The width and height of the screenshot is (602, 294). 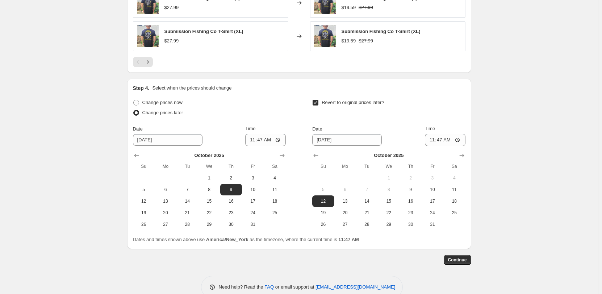 What do you see at coordinates (187, 213) in the screenshot?
I see `span: 21` at bounding box center [187, 213].